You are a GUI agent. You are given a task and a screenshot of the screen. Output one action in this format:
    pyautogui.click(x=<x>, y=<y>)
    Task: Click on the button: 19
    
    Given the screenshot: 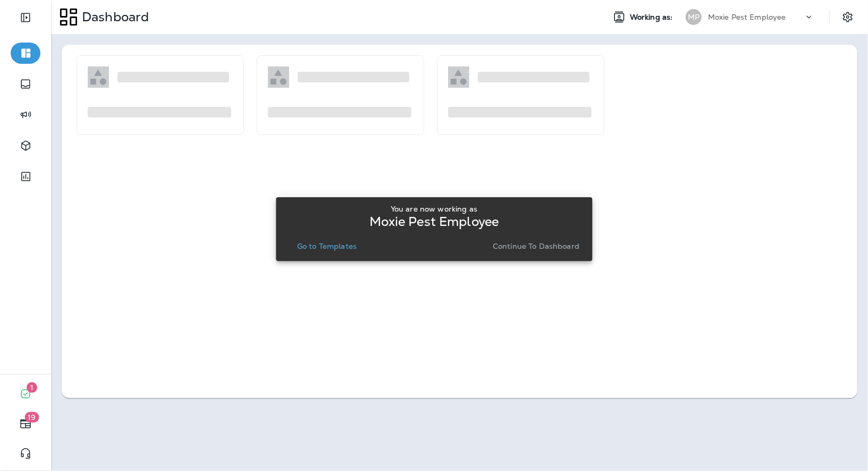 What is the action you would take?
    pyautogui.click(x=25, y=424)
    